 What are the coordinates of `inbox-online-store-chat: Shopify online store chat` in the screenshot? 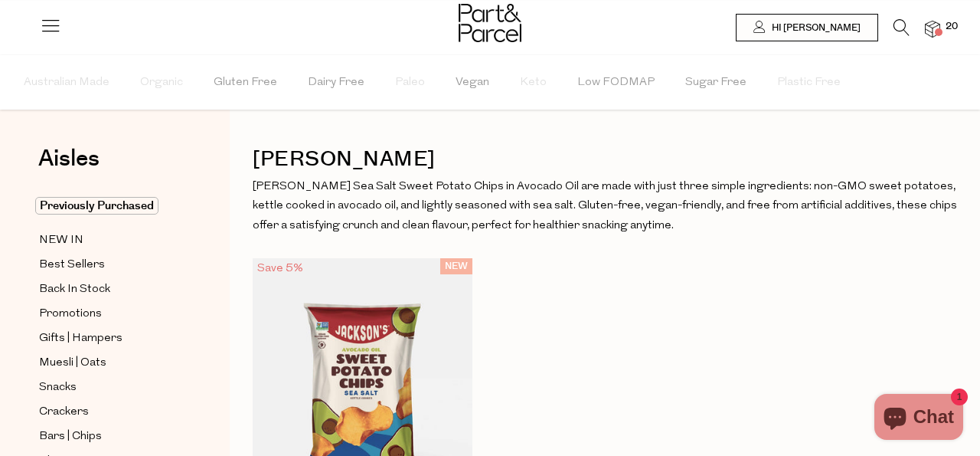 It's located at (918, 418).